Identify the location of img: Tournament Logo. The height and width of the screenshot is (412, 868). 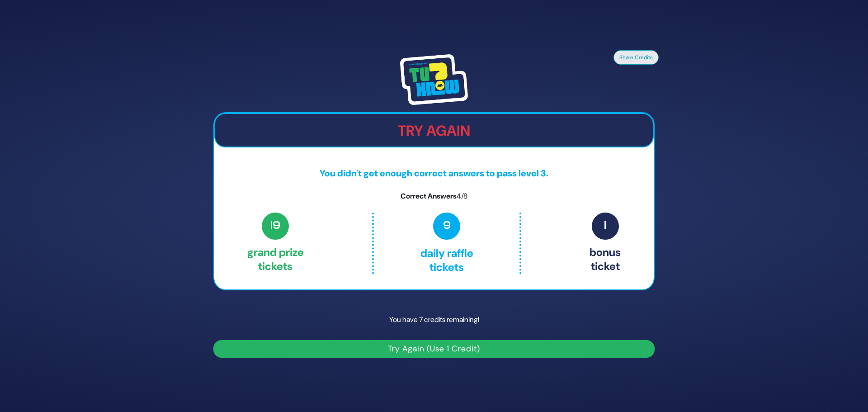
(434, 80).